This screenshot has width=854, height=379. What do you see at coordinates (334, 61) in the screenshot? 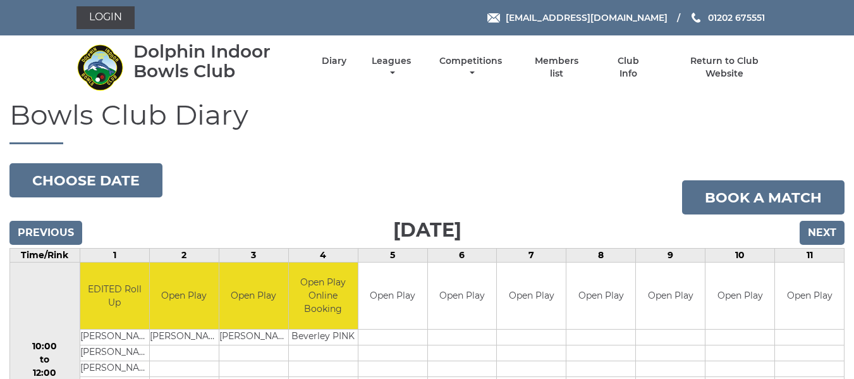
I see `a: Diary` at bounding box center [334, 61].